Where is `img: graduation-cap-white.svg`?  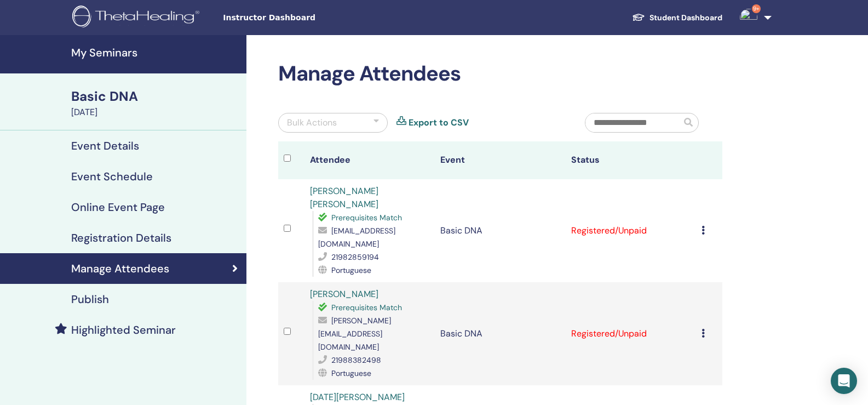
img: graduation-cap-white.svg is located at coordinates (638, 17).